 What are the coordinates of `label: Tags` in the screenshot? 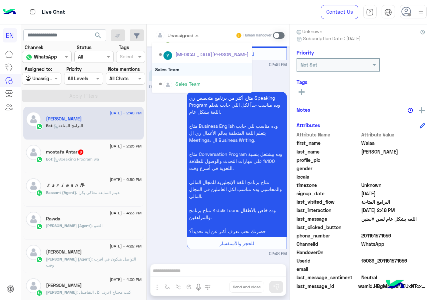 It's located at (124, 47).